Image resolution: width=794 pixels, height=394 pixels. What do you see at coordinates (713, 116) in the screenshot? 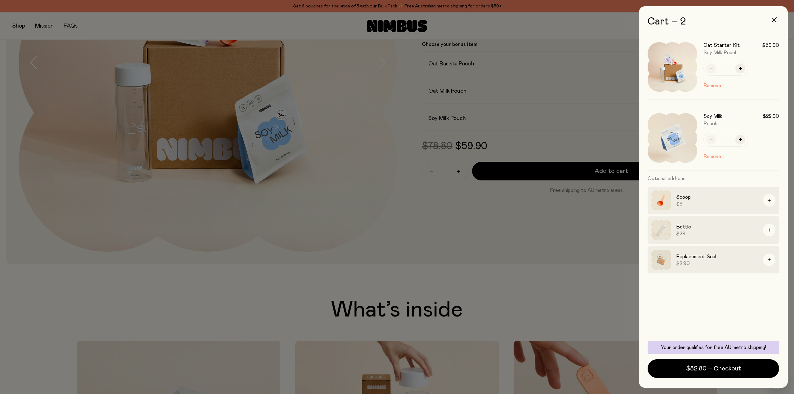
I see `h3: Soy Milk` at bounding box center [713, 116].